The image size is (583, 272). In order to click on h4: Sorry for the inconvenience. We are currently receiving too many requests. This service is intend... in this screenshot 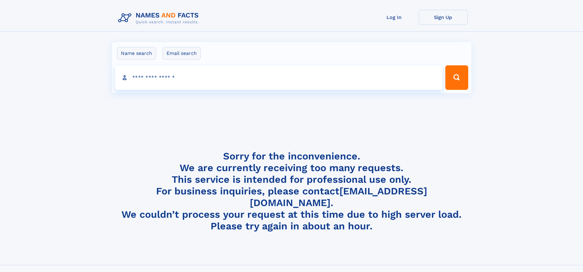, I will do `click(292, 191)`.